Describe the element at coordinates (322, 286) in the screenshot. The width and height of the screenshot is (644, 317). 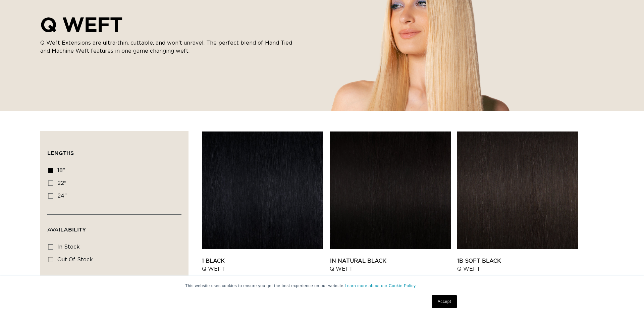
I see `p: This website uses cookies to ensure you get the best experience on our website.` at that location.